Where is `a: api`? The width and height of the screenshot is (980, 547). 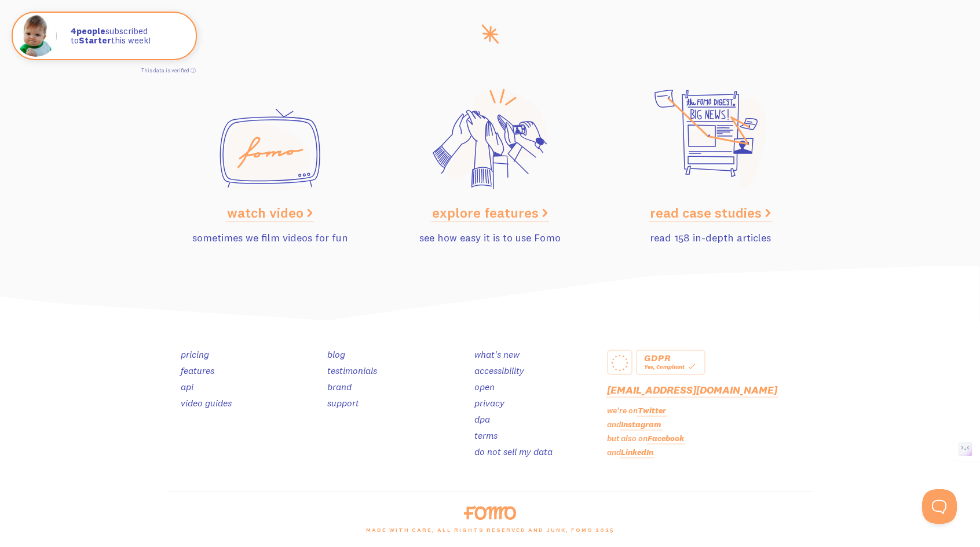 a: api is located at coordinates (187, 387).